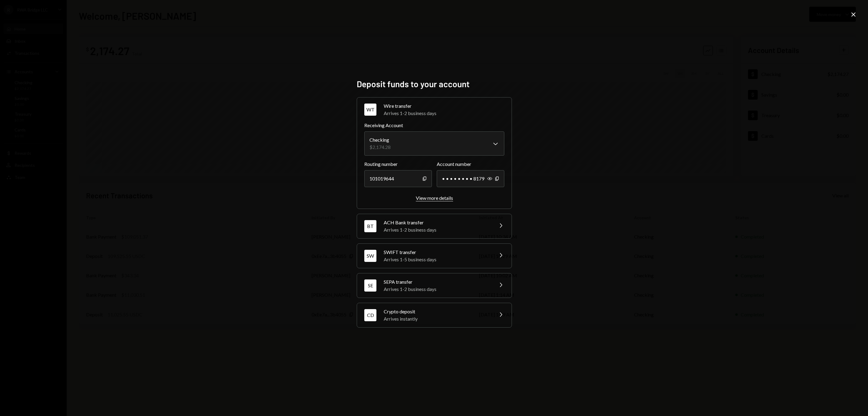 This screenshot has width=868, height=416. I want to click on button: SWSWIFT transferArrives 1-5 business days, so click(434, 256).